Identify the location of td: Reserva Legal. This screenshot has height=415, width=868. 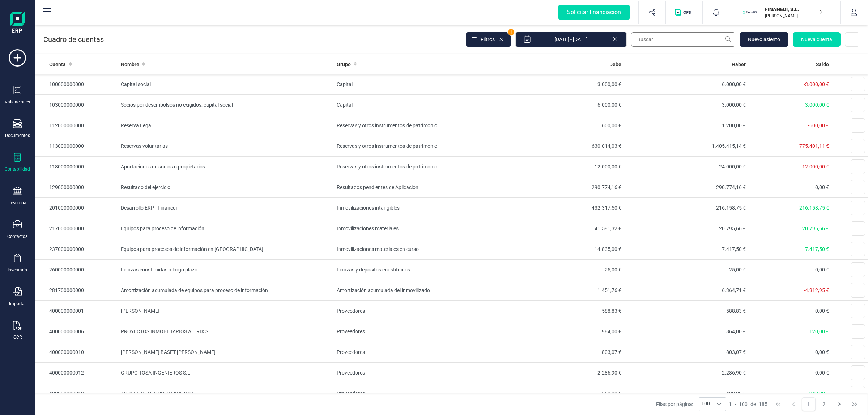
(226, 126).